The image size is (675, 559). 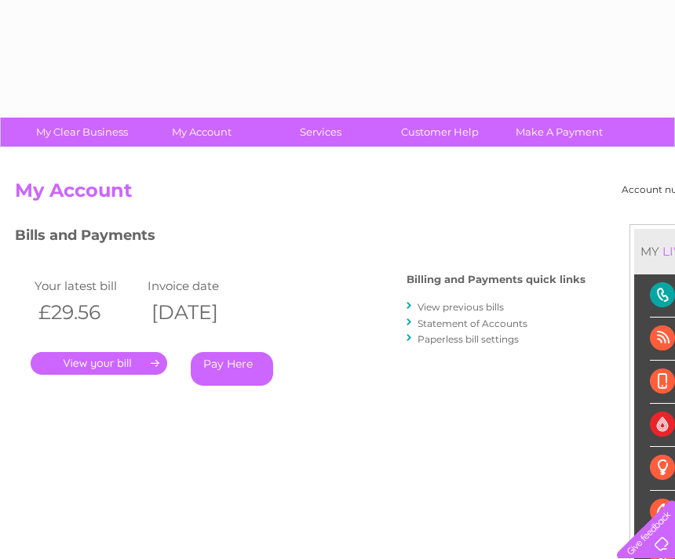 I want to click on th: £29.56, so click(x=87, y=312).